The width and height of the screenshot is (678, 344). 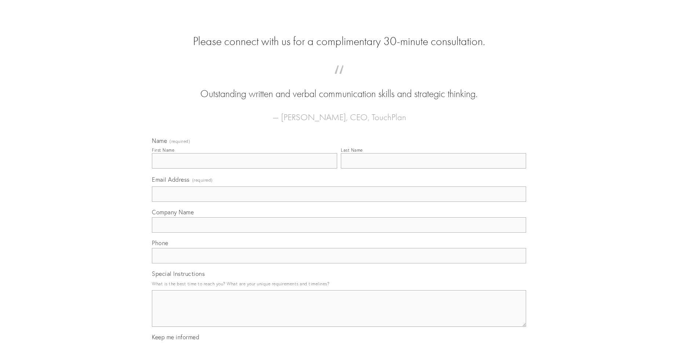 I want to click on span: Name, so click(x=159, y=141).